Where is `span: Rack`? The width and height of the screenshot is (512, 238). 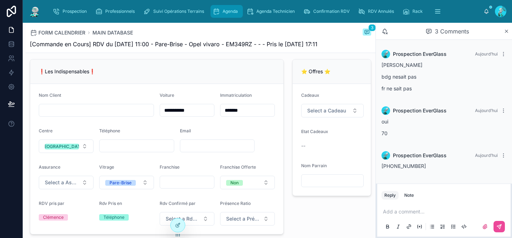
span: Rack is located at coordinates (417, 11).